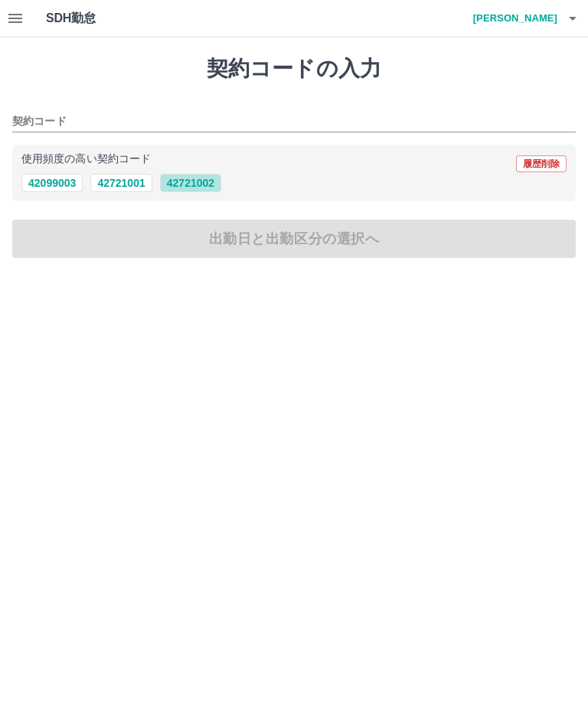 Image resolution: width=588 pixels, height=705 pixels. I want to click on p: 使用頻度の高い契約コード, so click(86, 159).